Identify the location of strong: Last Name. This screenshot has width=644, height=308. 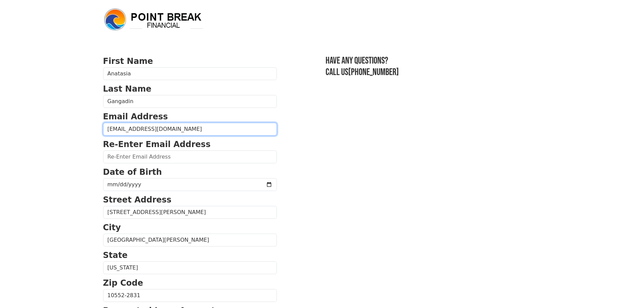
(127, 89).